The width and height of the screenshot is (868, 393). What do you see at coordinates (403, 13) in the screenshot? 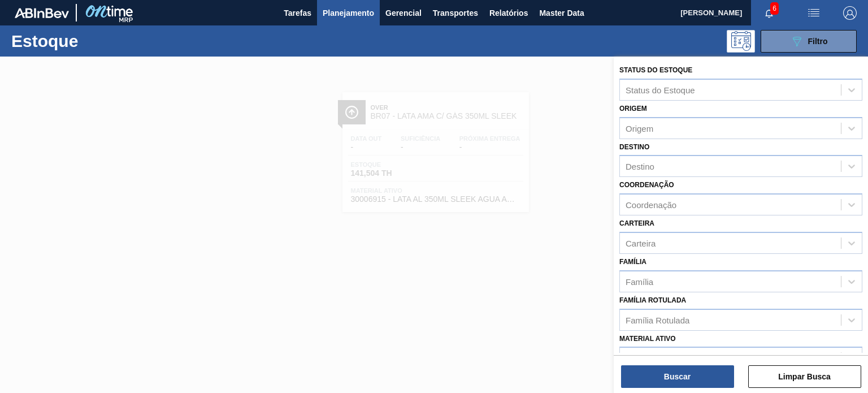
I see `span: Gerencial` at bounding box center [403, 13].